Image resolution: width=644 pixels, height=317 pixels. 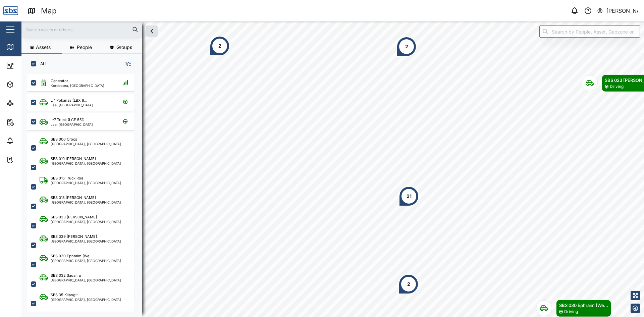 What do you see at coordinates (26, 103) in the screenshot?
I see `div: Sites` at bounding box center [26, 103].